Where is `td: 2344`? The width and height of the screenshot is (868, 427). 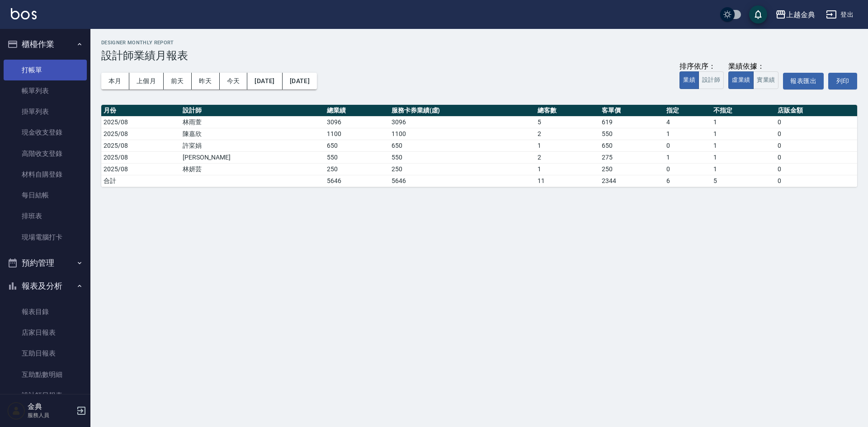
td: 2344 is located at coordinates (632, 181).